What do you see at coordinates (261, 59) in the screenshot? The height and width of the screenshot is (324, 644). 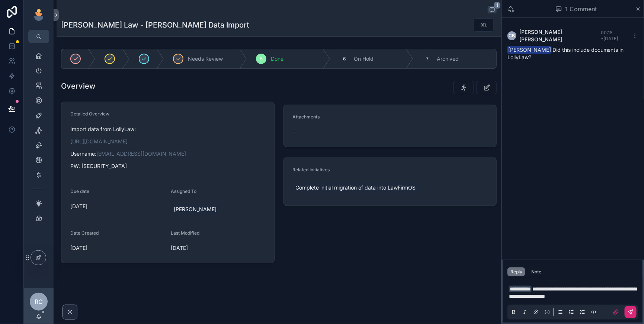 I see `span: 5` at bounding box center [261, 59].